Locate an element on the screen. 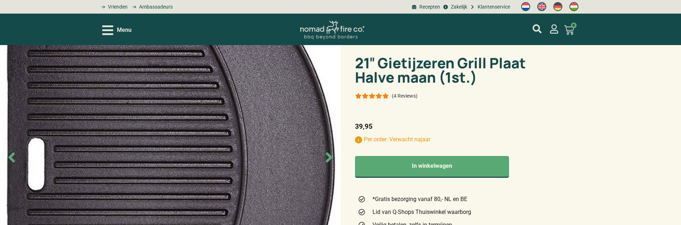  img: Engels is located at coordinates (542, 6).